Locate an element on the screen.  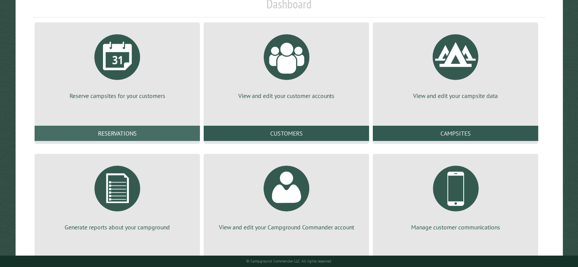
a: View and edit your campsite data is located at coordinates (455, 64).